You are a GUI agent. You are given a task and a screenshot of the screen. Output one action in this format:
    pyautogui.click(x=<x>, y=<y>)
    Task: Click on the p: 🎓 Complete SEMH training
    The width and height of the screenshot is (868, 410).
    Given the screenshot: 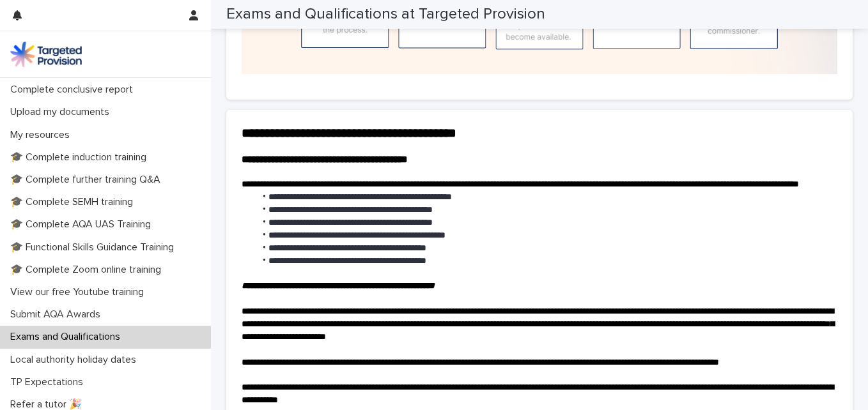 What is the action you would take?
    pyautogui.click(x=74, y=202)
    